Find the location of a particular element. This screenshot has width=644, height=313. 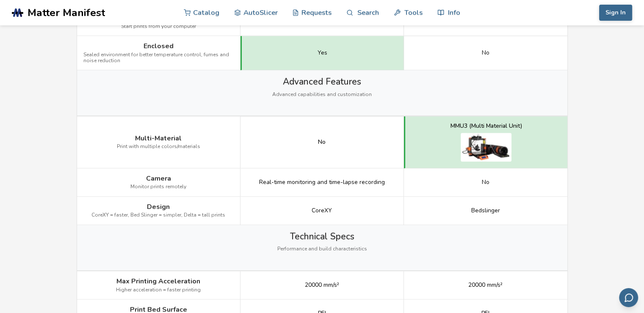

span: Camera is located at coordinates (158, 178).